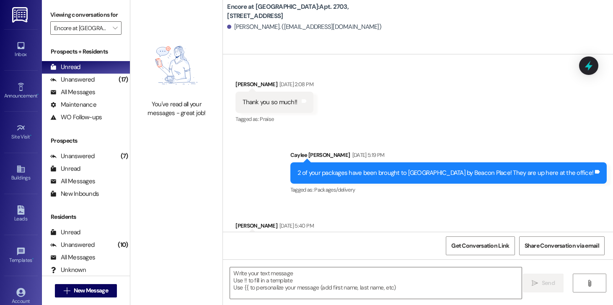  Describe the element at coordinates (68, 270) in the screenshot. I see `div: Unknown` at that location.